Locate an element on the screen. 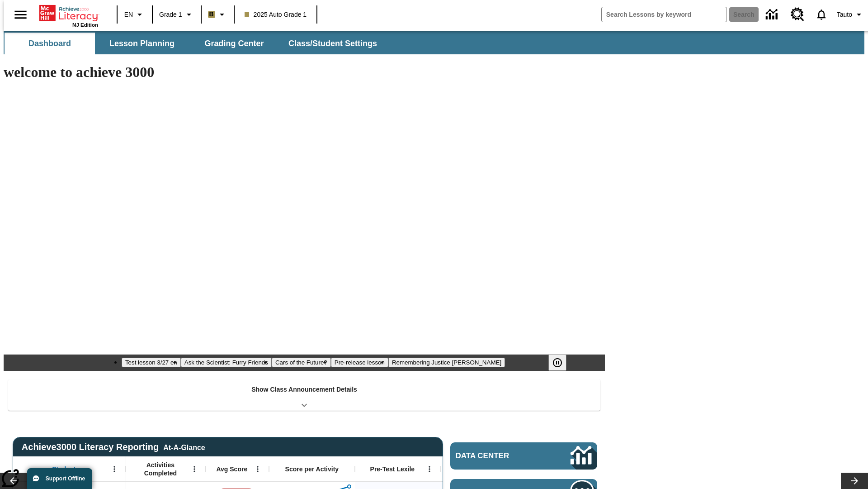  span: Tauto is located at coordinates (845, 14).